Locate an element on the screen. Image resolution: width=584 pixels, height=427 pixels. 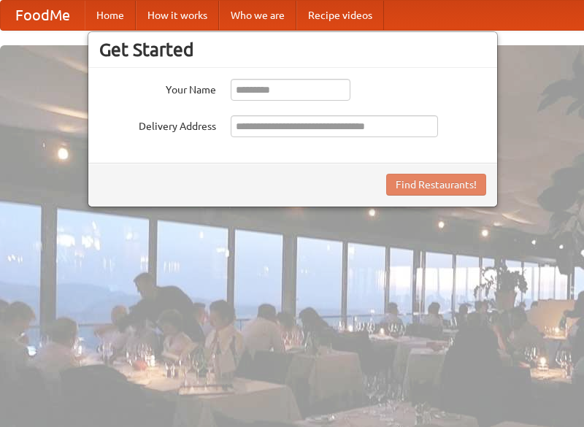
a: How it works is located at coordinates (177, 15).